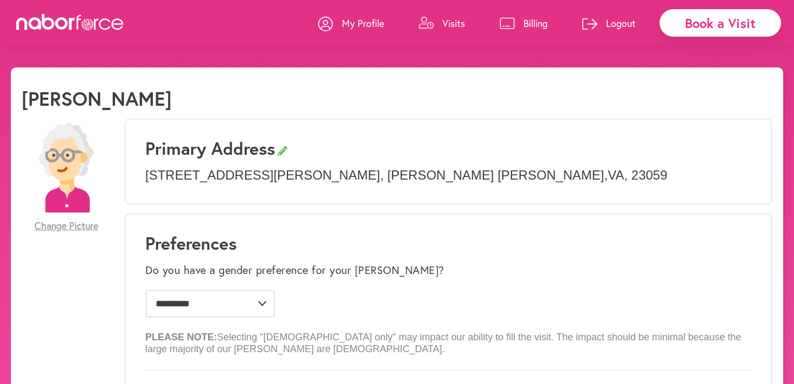 Image resolution: width=794 pixels, height=384 pixels. Describe the element at coordinates (620, 23) in the screenshot. I see `p: Logout` at that location.